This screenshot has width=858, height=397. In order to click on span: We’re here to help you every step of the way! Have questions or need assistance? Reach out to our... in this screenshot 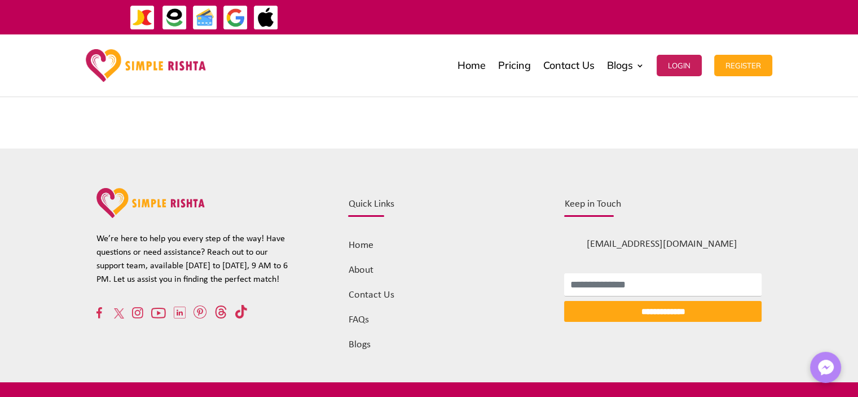, I will do `click(192, 259)`.